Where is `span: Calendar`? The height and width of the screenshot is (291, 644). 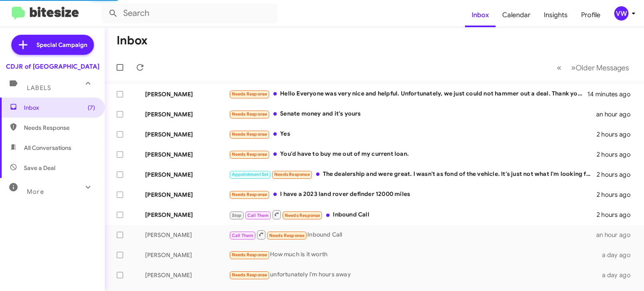
span: Calendar is located at coordinates (516, 15).